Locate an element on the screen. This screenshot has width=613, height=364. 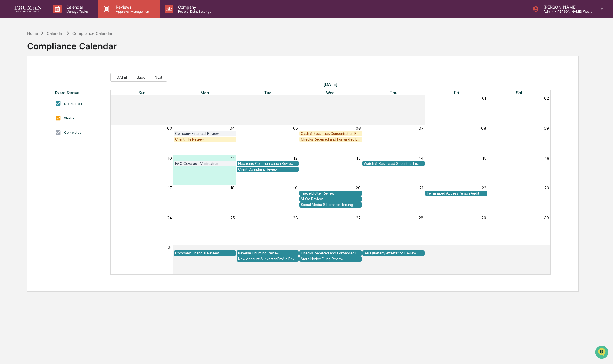
span: Tue is located at coordinates (268, 92).